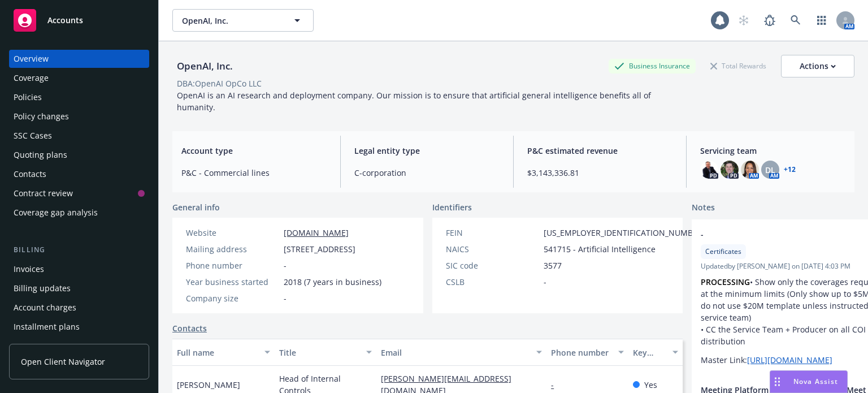 This screenshot has width=868, height=393. What do you see at coordinates (254, 172) in the screenshot?
I see `span: P&C - Commercial lines` at bounding box center [254, 172].